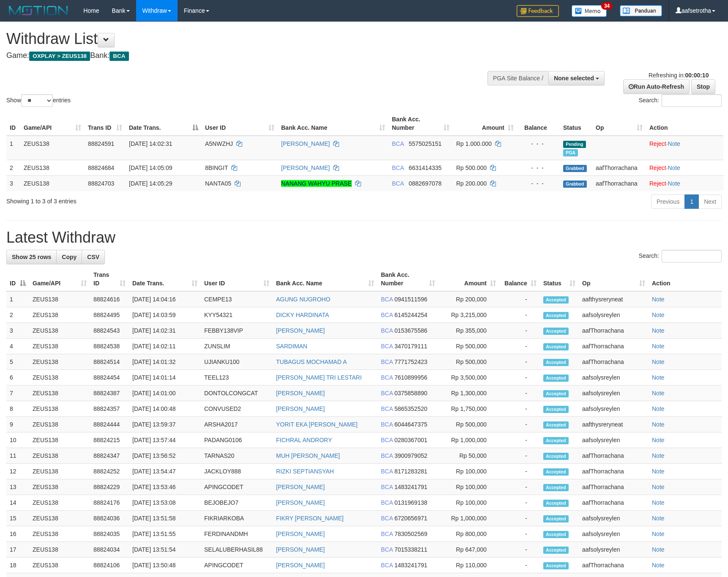 The image size is (728, 577). I want to click on td: TEEL123, so click(237, 378).